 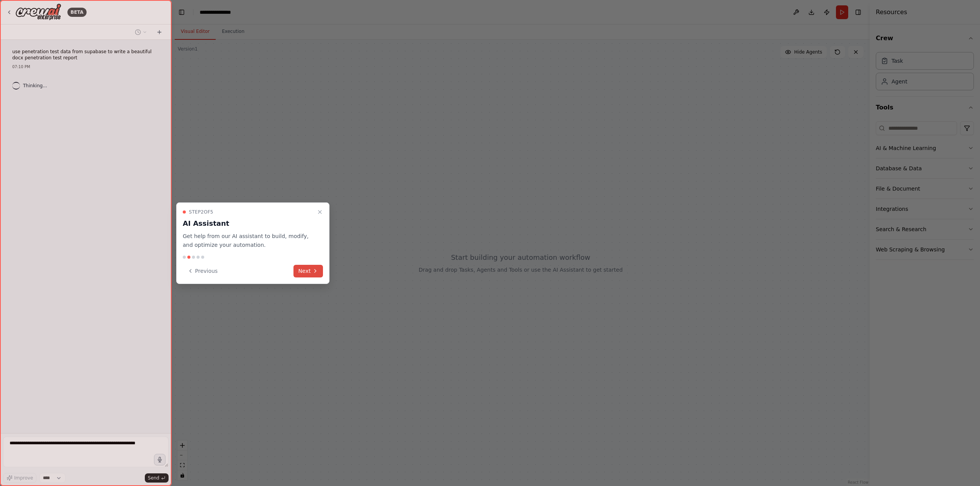 I want to click on h3: AI Assistant, so click(x=249, y=224).